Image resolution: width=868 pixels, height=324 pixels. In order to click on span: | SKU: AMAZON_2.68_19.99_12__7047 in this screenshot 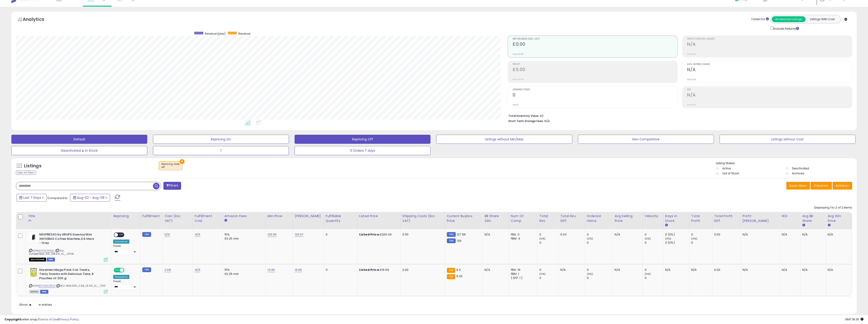, I will do `click(81, 286)`.